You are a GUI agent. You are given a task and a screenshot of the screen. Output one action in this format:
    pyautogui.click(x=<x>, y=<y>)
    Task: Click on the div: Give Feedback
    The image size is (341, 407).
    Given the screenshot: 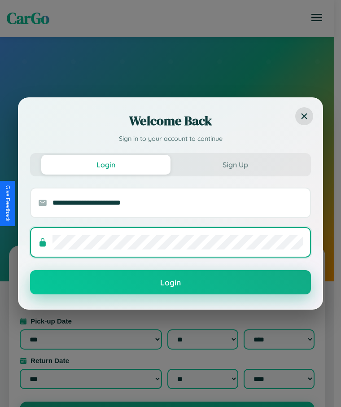 What is the action you would take?
    pyautogui.click(x=8, y=203)
    